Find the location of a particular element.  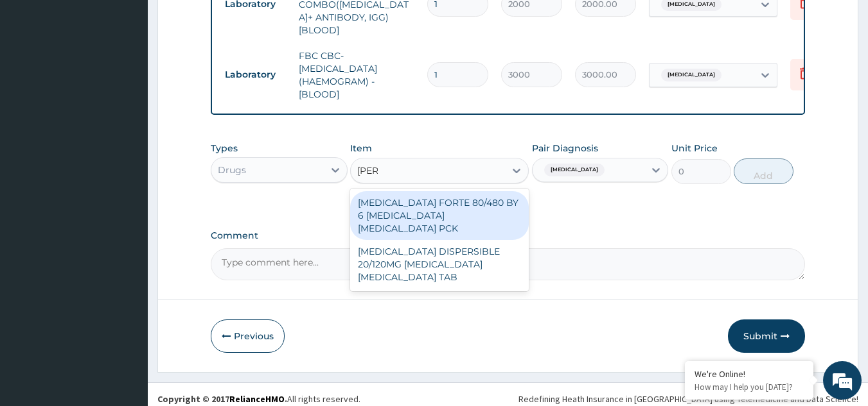

span: We're online! is located at coordinates (126, 187).